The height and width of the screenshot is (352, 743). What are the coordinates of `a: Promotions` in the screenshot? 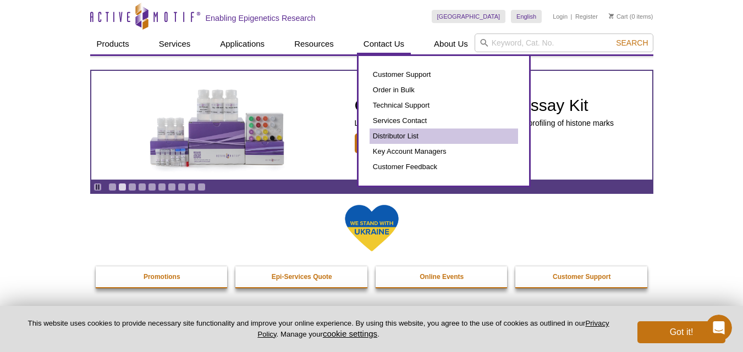 It's located at (162, 277).